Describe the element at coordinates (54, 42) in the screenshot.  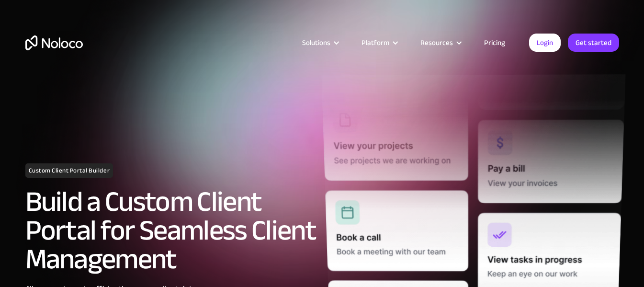
I see `a: home` at that location.